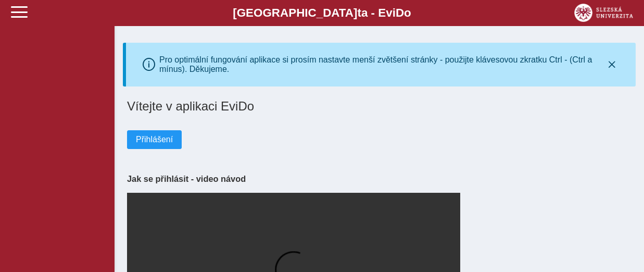  Describe the element at coordinates (381, 65) in the screenshot. I see `div: Pro optimální fungování aplikace si prosím nastavte menší zvětšení stránky - použijte klávesovou ...` at that location.